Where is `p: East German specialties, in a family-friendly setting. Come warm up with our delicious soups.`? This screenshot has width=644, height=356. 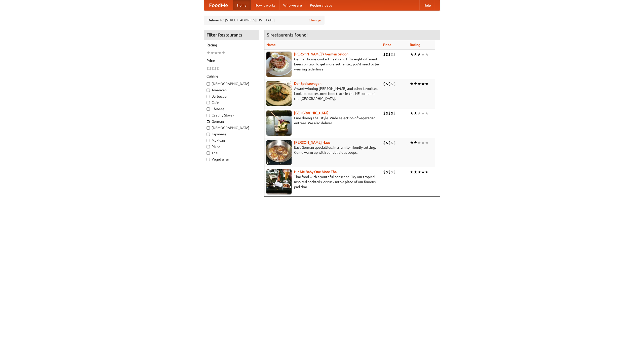
p: East German specialties, in a family-friendly setting. Come warm up with our delicious soups. is located at coordinates (323, 150).